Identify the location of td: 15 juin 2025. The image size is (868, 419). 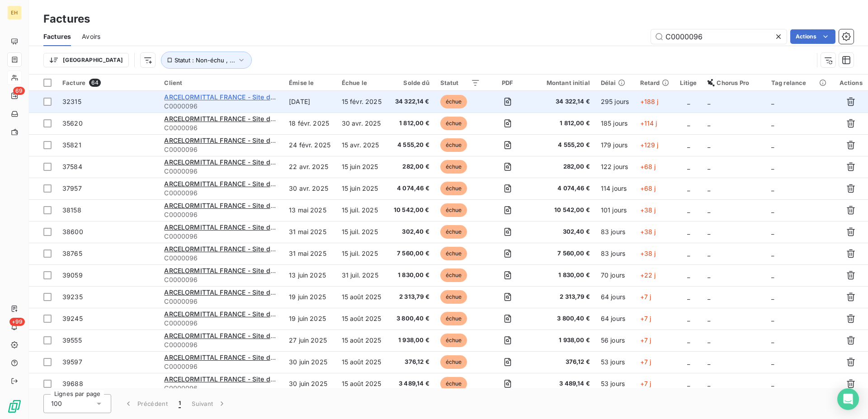
(362, 188).